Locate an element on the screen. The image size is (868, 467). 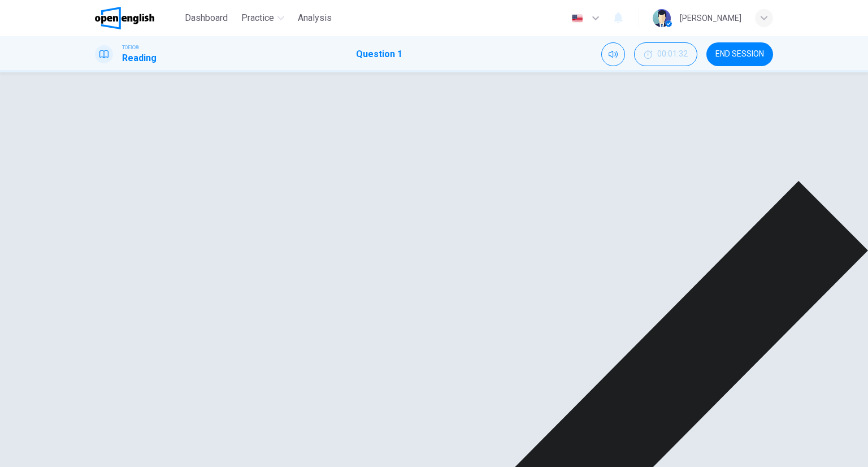
a: Dashboard is located at coordinates (206, 18).